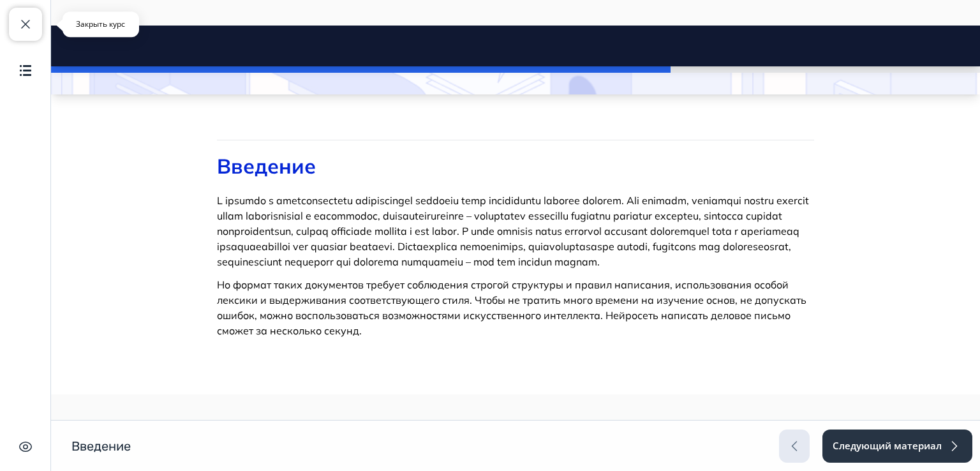  I want to click on span: Введение, so click(215, 141).